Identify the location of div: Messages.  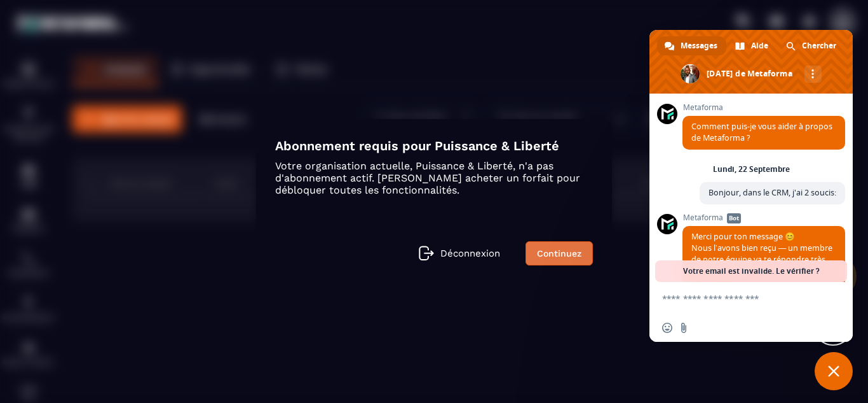
(691, 45).